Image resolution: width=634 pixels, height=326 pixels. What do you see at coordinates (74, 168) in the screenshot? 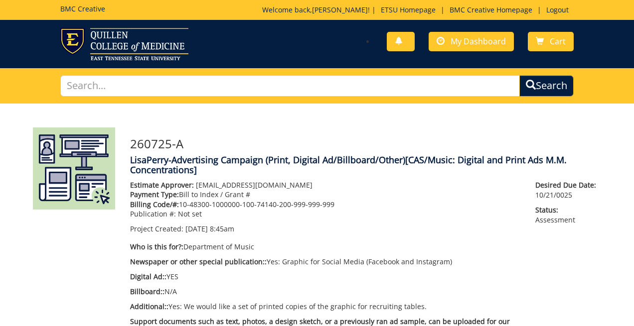
I see `img: Product featured image` at bounding box center [74, 168].